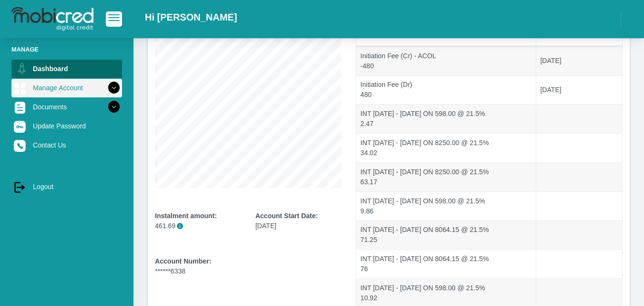 Image resolution: width=644 pixels, height=306 pixels. What do you see at coordinates (52, 19) in the screenshot?
I see `img: logo-mobicred.svg` at bounding box center [52, 19].